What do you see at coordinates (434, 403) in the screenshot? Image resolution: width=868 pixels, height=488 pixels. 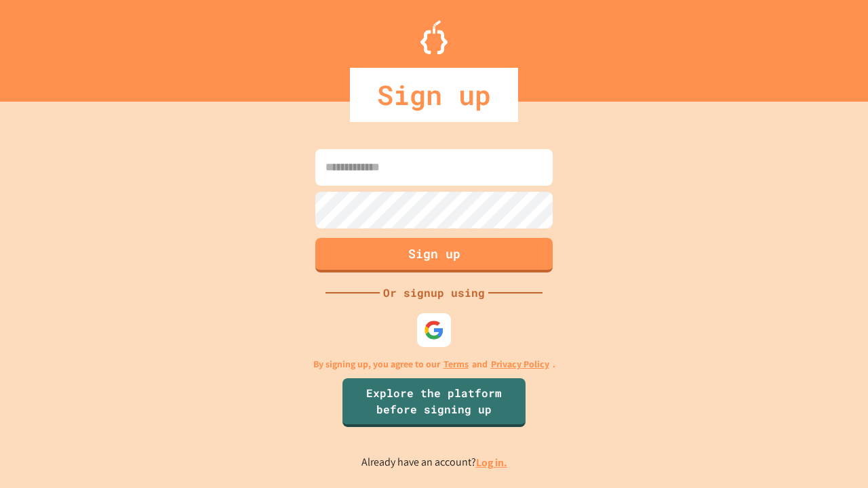 I see `a: Explore the platform before signing up` at bounding box center [434, 403].